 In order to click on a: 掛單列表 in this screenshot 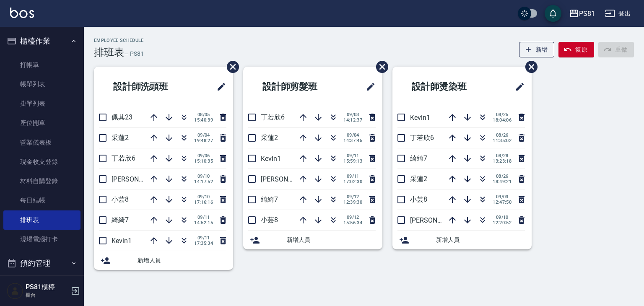, I will do `click(42, 104)`.